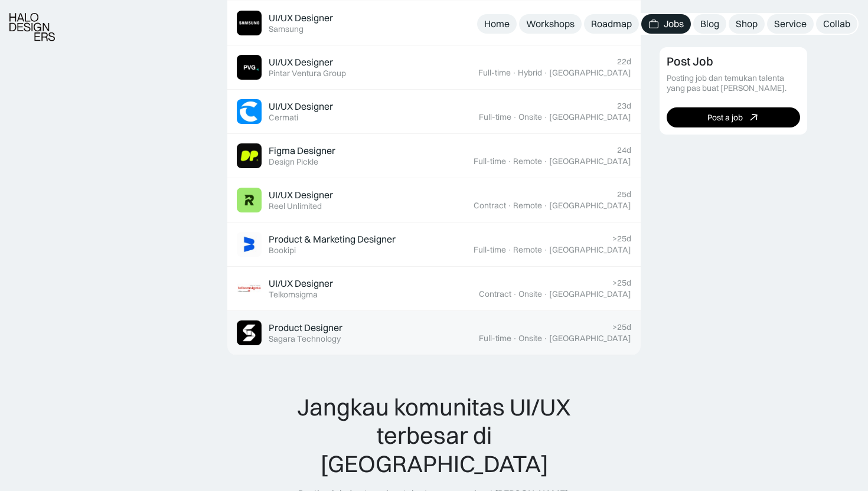 Image resolution: width=868 pixels, height=491 pixels. Describe the element at coordinates (529, 73) in the screenshot. I see `div: Hybrid` at that location.